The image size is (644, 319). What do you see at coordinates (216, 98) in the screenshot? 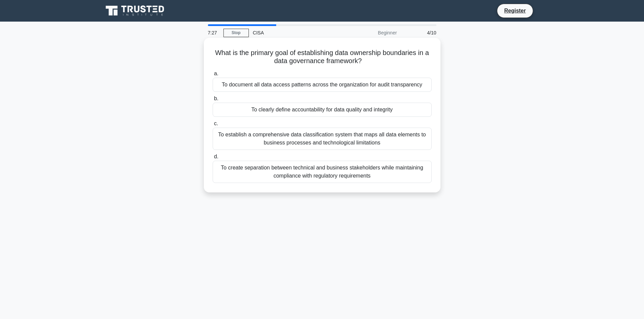
I see `span: b.` at bounding box center [216, 98].